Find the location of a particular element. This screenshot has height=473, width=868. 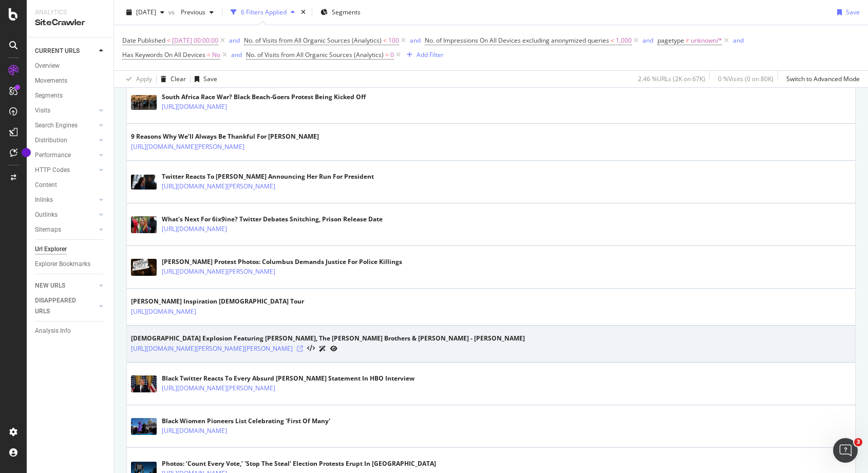

div: SiteCrawler is located at coordinates (70, 23).